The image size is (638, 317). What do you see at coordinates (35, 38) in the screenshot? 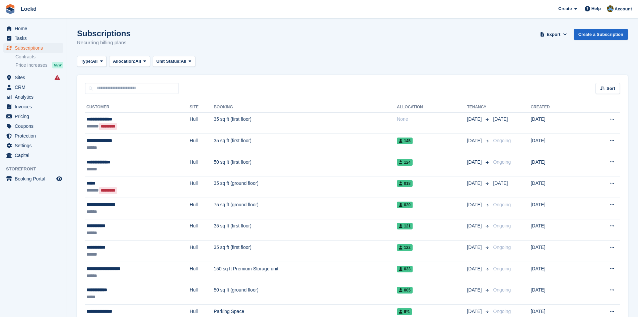
I see `span: Tasks` at bounding box center [35, 38].